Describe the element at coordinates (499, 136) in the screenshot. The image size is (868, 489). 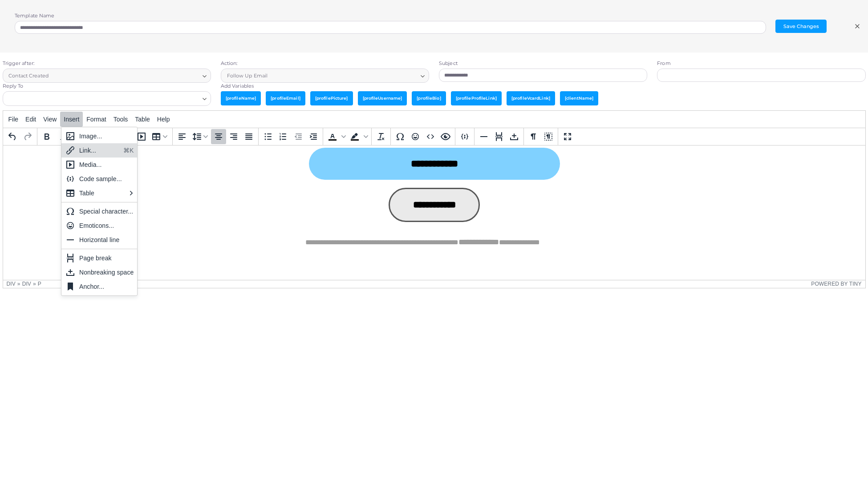
I see `button: Page break` at that location.